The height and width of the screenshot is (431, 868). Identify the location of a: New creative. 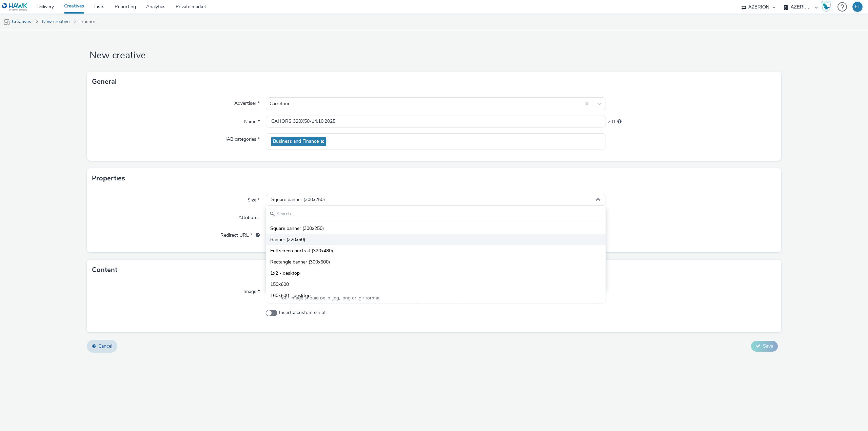
(56, 22).